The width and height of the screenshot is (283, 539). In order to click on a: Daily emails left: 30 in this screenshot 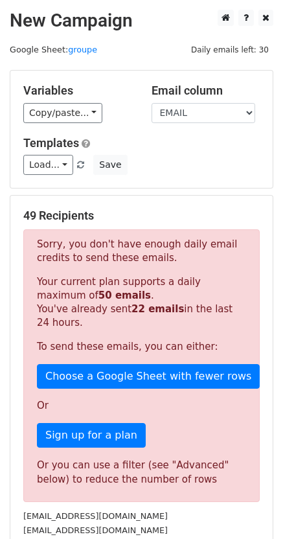, I will do `click(230, 49)`.